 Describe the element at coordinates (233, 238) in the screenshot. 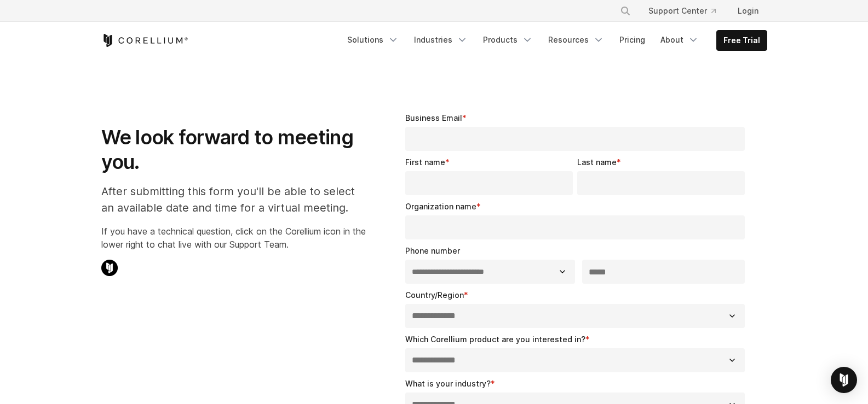

I see `p: If you have a technical question, click on the Corellium icon in the lower right to chat live wit...` at that location.